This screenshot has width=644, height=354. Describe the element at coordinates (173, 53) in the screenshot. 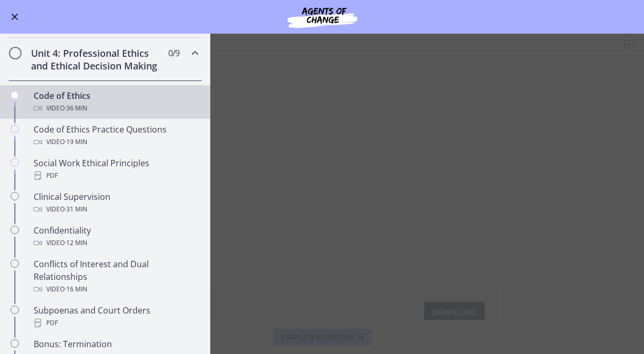

I see `span: 0 / 9` at that location.